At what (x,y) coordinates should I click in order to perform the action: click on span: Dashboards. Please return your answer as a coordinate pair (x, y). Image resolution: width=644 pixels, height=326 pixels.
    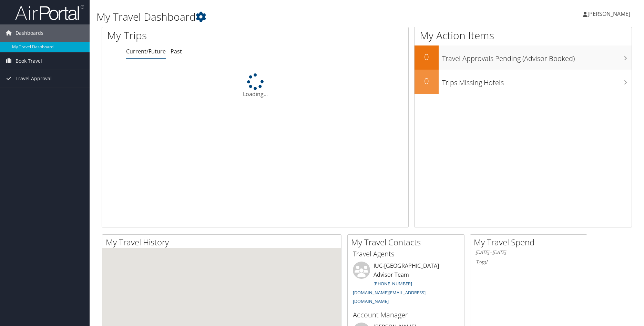
    Looking at the image, I should click on (29, 33).